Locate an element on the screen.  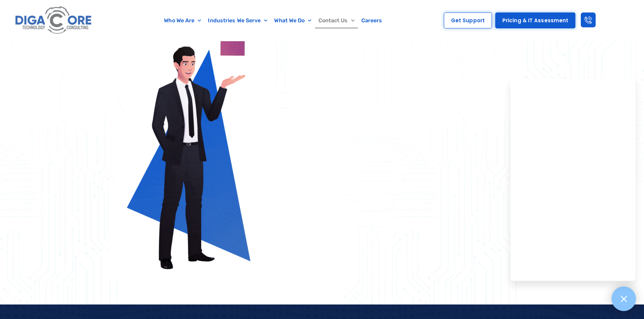
img: IT Specialist Cartoon is located at coordinates (192, 142).